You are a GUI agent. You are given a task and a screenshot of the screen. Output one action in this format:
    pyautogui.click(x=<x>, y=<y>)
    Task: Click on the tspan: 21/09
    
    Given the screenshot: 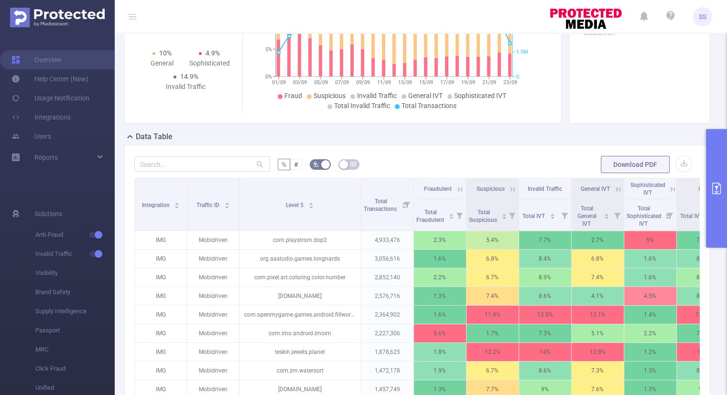 What is the action you would take?
    pyautogui.click(x=489, y=82)
    